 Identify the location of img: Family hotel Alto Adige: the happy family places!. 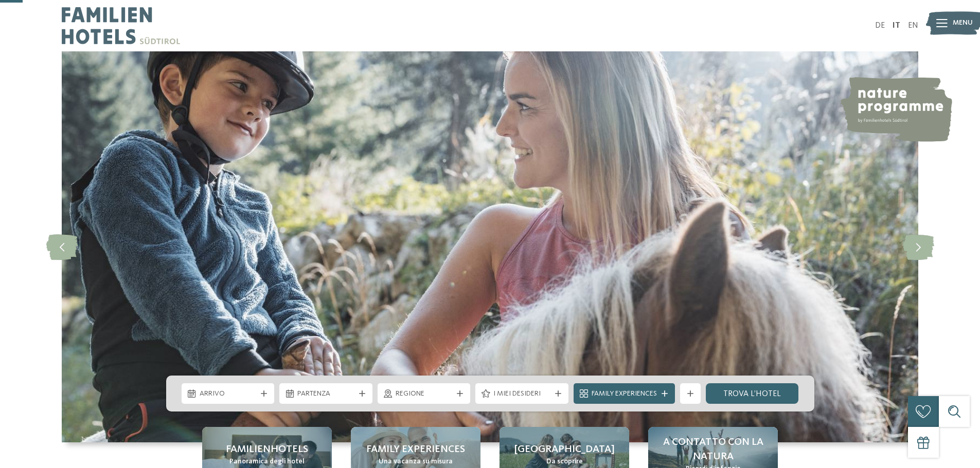
(490, 247).